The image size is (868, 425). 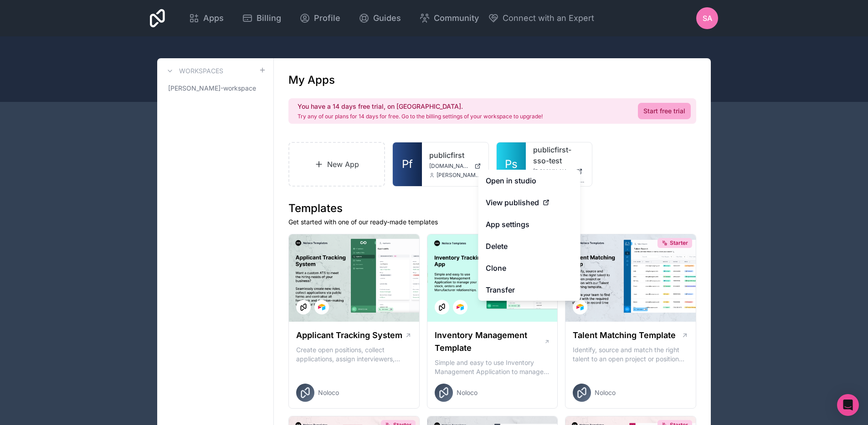 I want to click on span: Billing, so click(x=269, y=18).